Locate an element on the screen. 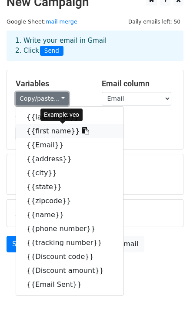  a: {{Email Sent}} is located at coordinates (70, 284).